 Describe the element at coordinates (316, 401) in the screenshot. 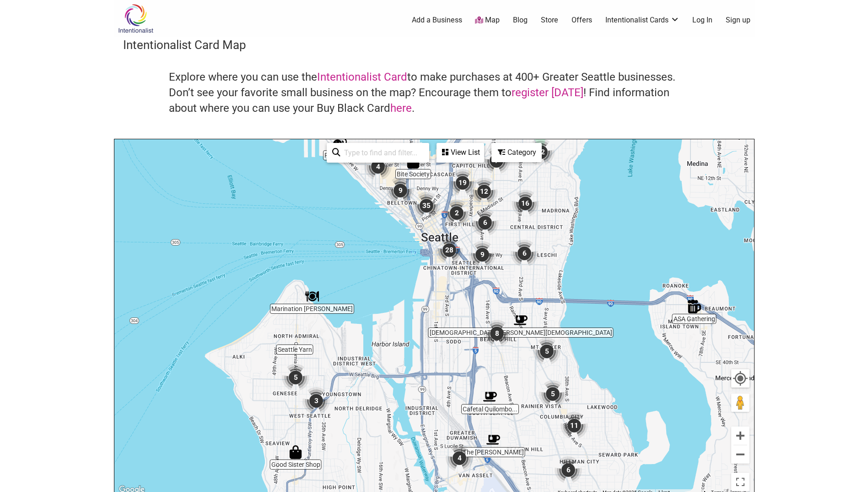

I see `div: 3` at that location.